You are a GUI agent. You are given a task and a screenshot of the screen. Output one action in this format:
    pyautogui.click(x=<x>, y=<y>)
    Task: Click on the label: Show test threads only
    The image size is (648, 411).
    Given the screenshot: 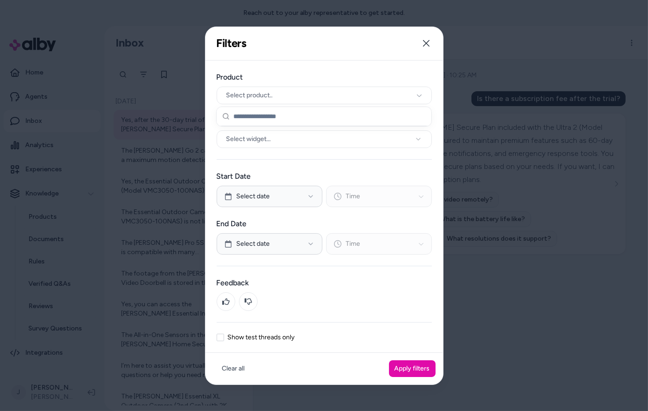 What is the action you would take?
    pyautogui.click(x=261, y=338)
    